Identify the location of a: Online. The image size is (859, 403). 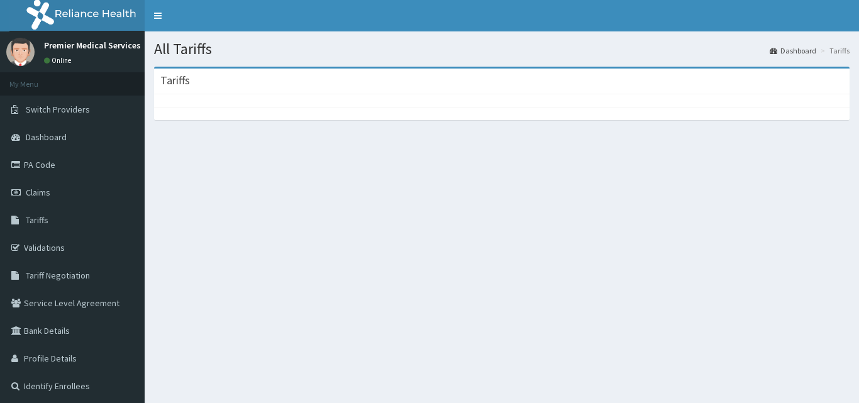
(59, 60).